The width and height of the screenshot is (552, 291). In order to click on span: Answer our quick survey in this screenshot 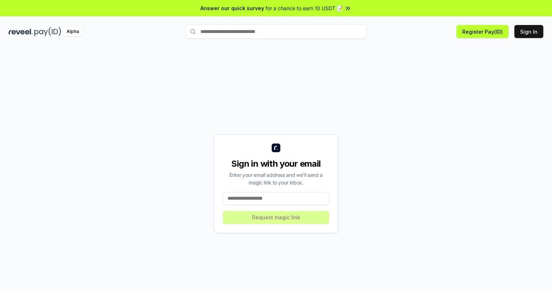, I will do `click(232, 8)`.